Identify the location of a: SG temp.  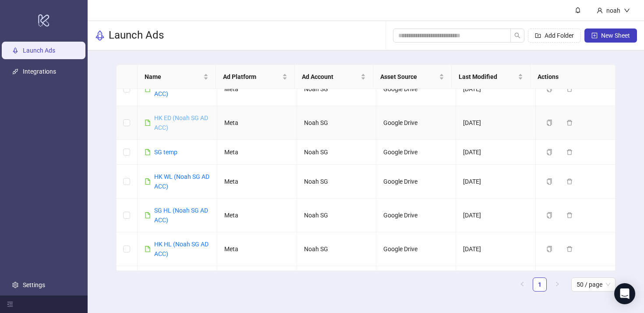
(165, 152).